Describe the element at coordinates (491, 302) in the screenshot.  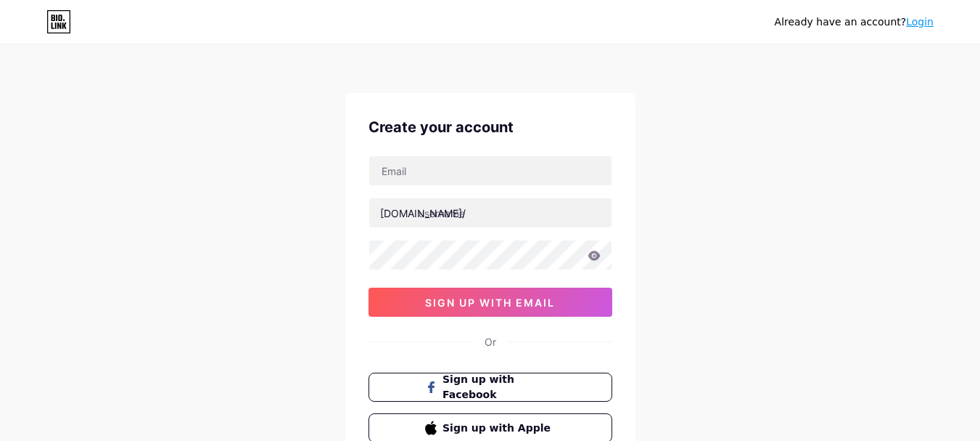
I see `button: sign up with email` at that location.